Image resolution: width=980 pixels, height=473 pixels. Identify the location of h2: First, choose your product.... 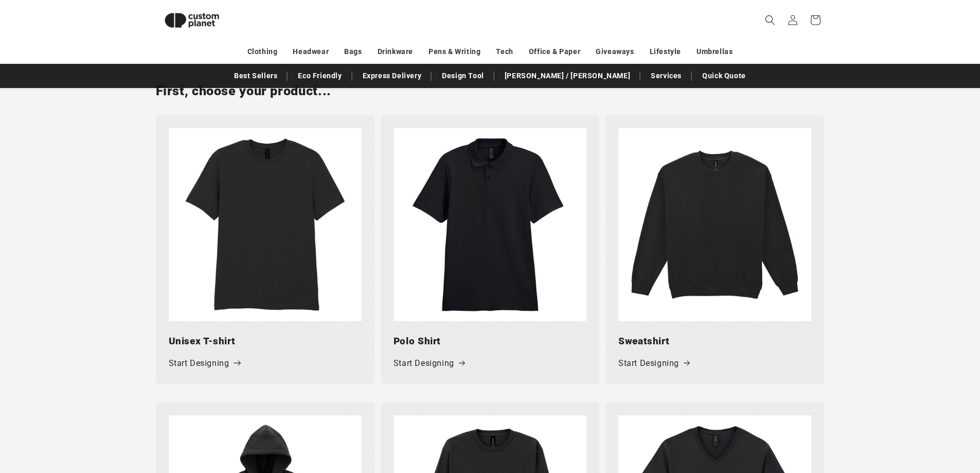
(243, 91).